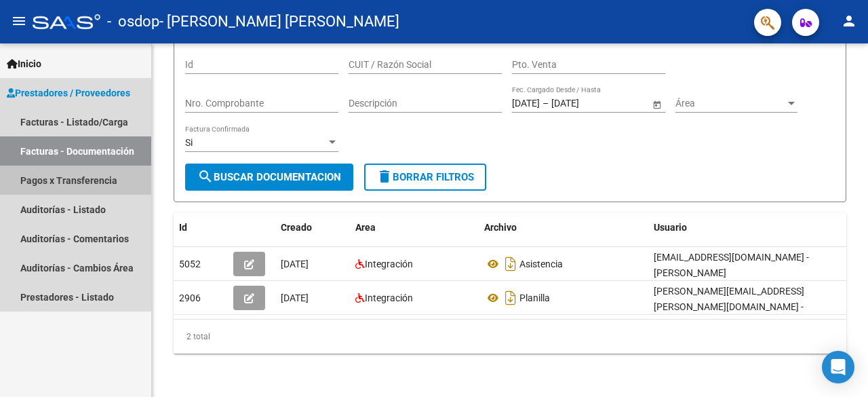 The width and height of the screenshot is (868, 397). Describe the element at coordinates (201, 228) in the screenshot. I see `datatable-header-cell: Id` at that location.